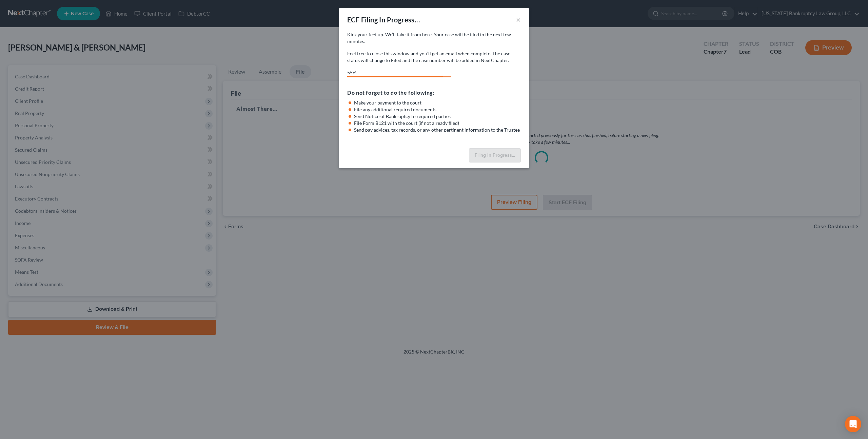  I want to click on h5: Do not forget to do the following:, so click(434, 93).